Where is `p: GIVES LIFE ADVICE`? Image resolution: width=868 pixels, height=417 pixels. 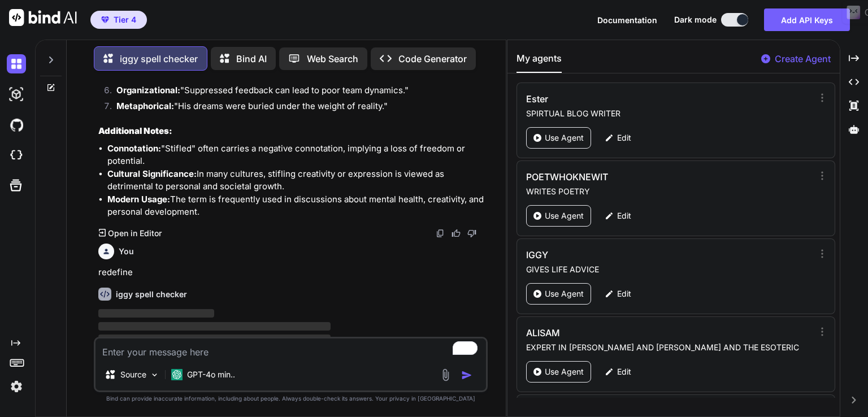
p: GIVES LIFE ADVICE is located at coordinates (669, 269).